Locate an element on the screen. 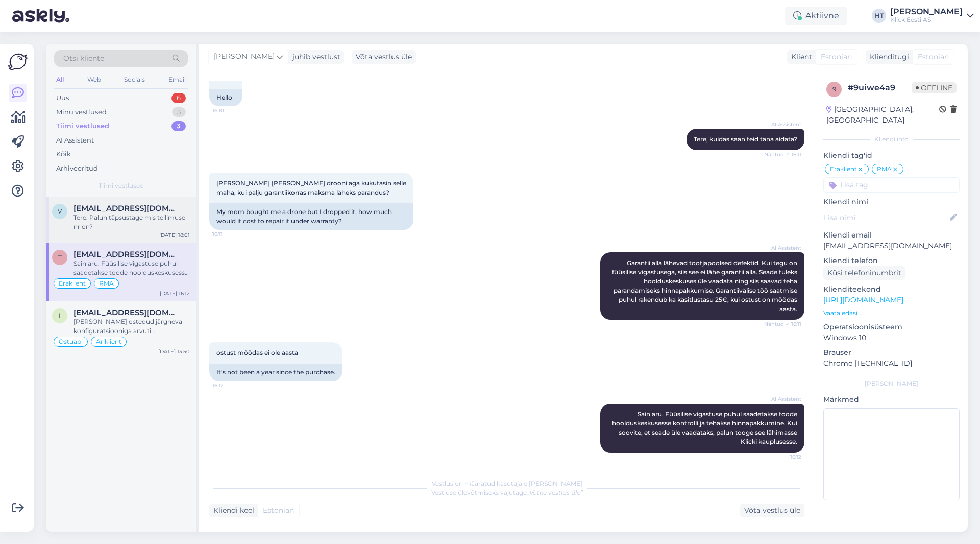  span: 16:11 is located at coordinates (231, 234).